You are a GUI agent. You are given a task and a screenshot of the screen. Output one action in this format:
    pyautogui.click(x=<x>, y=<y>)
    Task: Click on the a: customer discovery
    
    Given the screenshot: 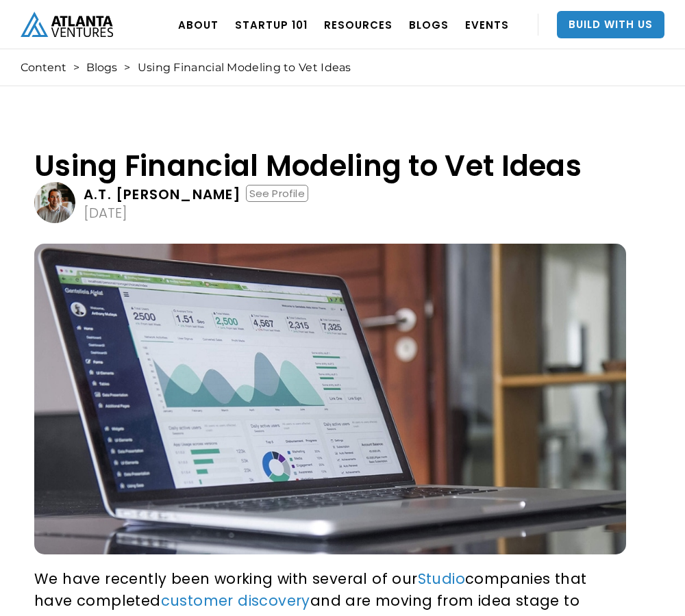 What is the action you would take?
    pyautogui.click(x=235, y=600)
    